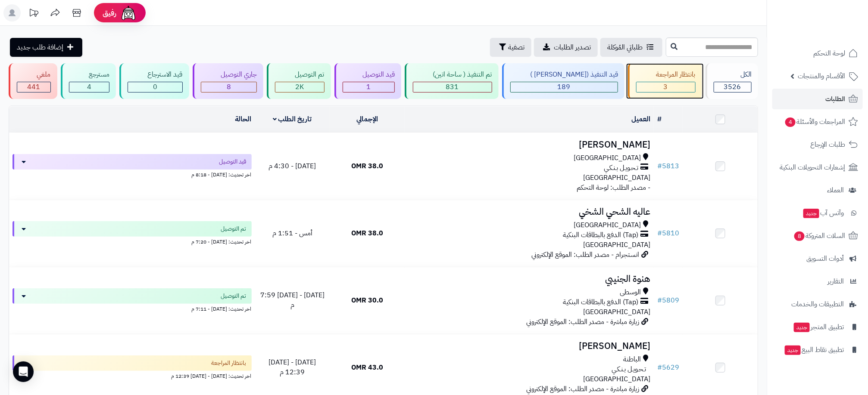  What do you see at coordinates (817, 327) in the screenshot?
I see `a: تطبيق المتجرجديد` at bounding box center [817, 327].